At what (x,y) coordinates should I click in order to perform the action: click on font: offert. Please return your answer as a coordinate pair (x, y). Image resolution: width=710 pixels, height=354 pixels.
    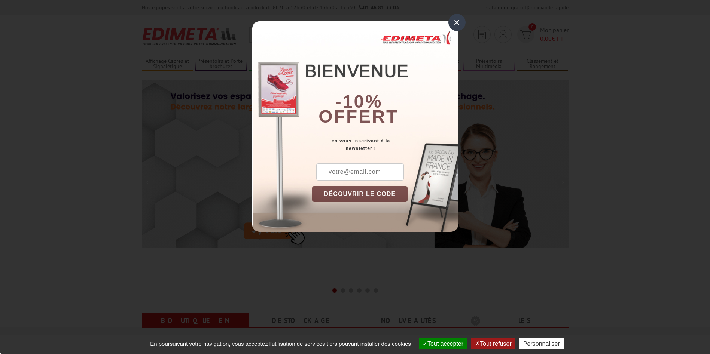
    Looking at the image, I should click on (358, 116).